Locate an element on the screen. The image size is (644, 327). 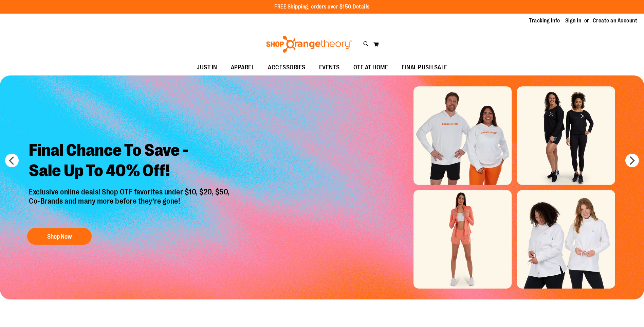
a: Final Chance To Save -Sale Up To 40% Off! Exclusive online deals! Shop OTF favorites under $10, $... is located at coordinates (130, 191).